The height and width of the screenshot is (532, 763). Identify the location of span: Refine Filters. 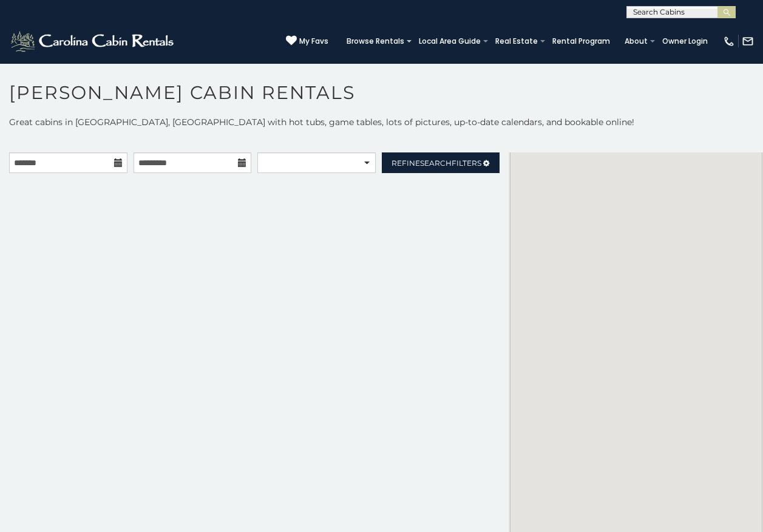
(436, 163).